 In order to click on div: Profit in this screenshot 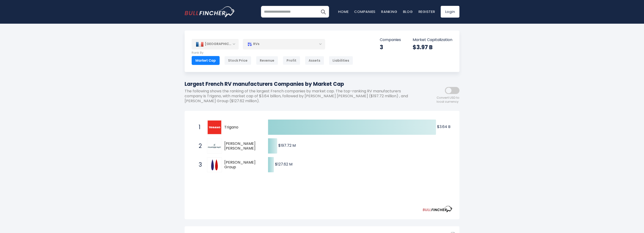, I will do `click(291, 61)`.